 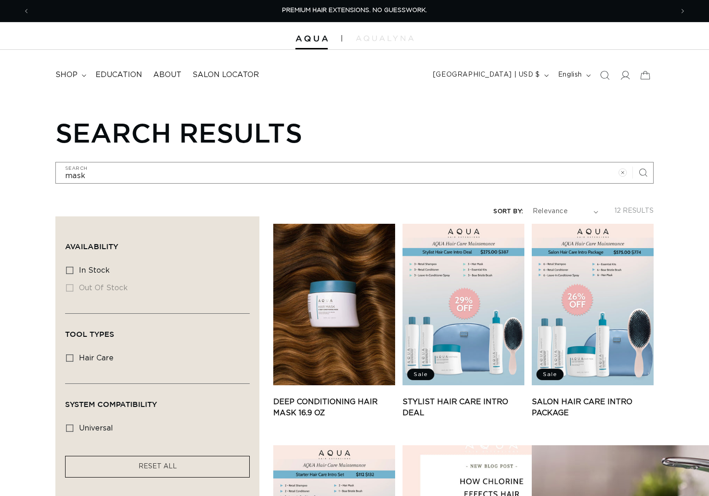 I want to click on a: Salon Locator, so click(x=226, y=75).